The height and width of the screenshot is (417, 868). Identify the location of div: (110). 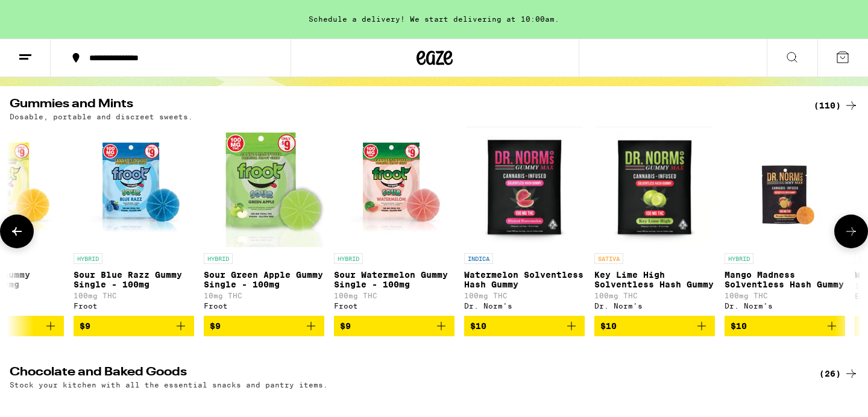
(836, 105).